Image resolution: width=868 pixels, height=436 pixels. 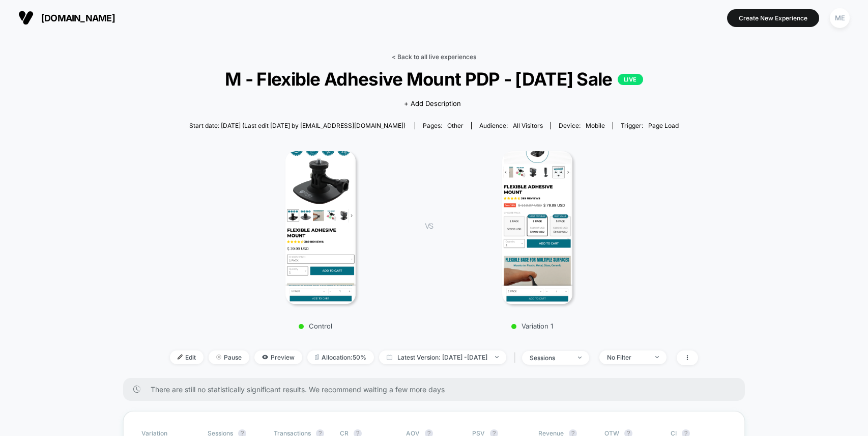 I want to click on p: Control, so click(x=316, y=326).